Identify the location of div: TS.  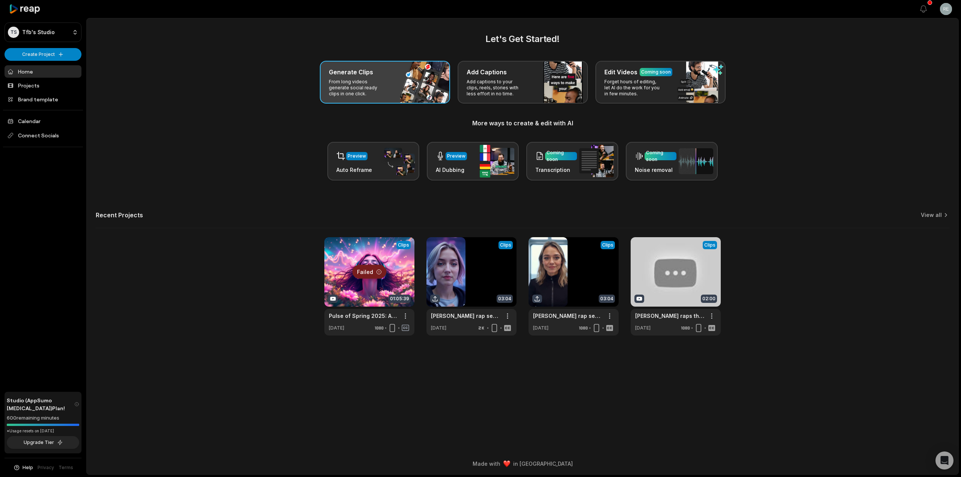
(14, 32).